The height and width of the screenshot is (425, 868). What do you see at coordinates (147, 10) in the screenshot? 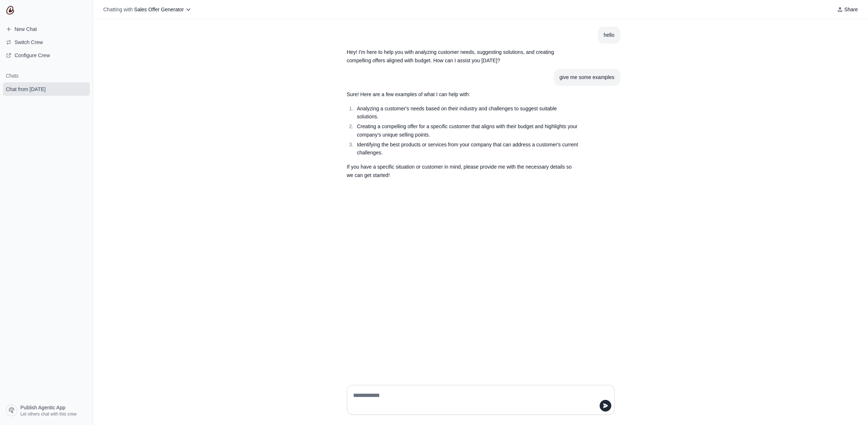
I see `button: Chatting with Sales Offer Generator` at bounding box center [147, 10].